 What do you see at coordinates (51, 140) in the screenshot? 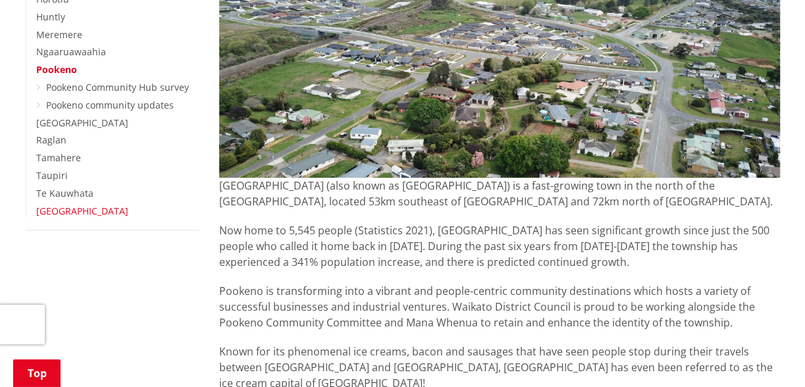
I see `a: Raglan` at bounding box center [51, 140].